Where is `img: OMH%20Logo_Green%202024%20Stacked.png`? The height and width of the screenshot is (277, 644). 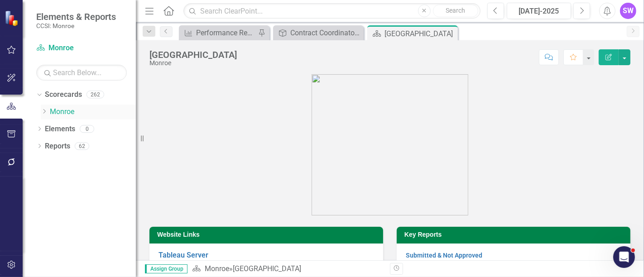 img: OMH%20Logo_Green%202024%20Stacked.png is located at coordinates (390, 145).